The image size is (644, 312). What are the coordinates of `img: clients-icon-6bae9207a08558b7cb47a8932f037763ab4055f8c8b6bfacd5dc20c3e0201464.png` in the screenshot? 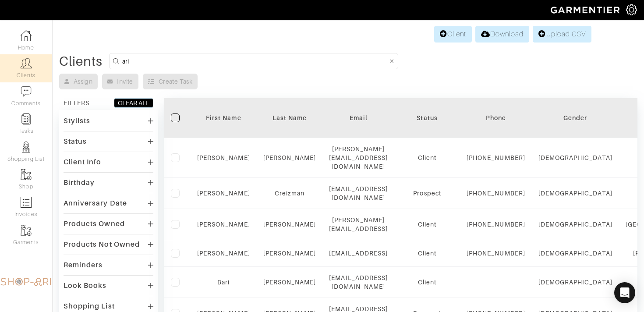 It's located at (26, 63).